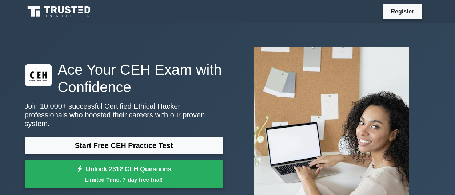 This screenshot has width=455, height=195. What do you see at coordinates (402, 11) in the screenshot?
I see `a: Register` at bounding box center [402, 11].